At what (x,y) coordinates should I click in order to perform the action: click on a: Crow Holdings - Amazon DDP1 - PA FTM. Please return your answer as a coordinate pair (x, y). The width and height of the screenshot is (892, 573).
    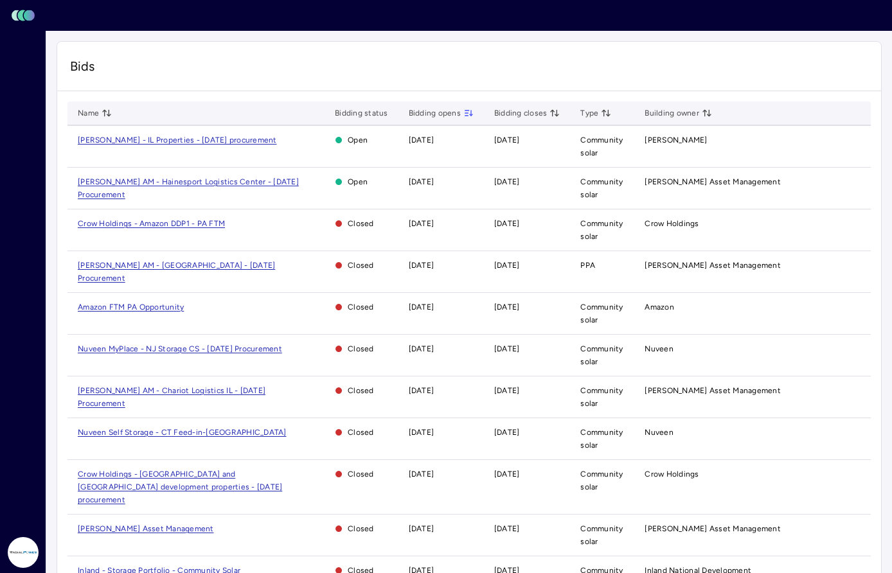
    Looking at the image, I should click on (151, 224).